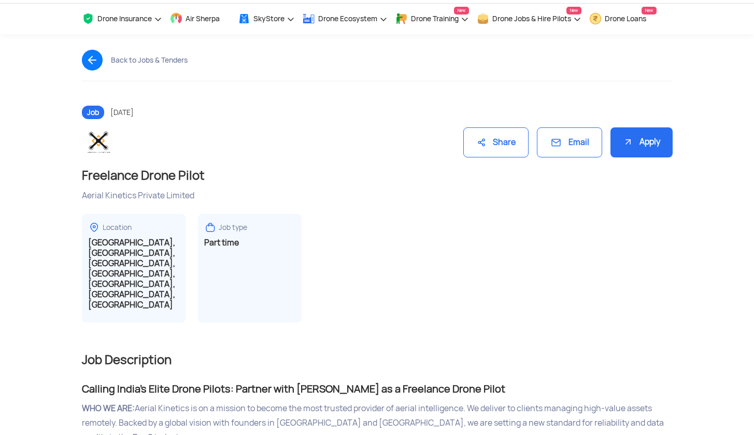 Image resolution: width=754 pixels, height=435 pixels. Describe the element at coordinates (569, 142) in the screenshot. I see `div: Email` at that location.